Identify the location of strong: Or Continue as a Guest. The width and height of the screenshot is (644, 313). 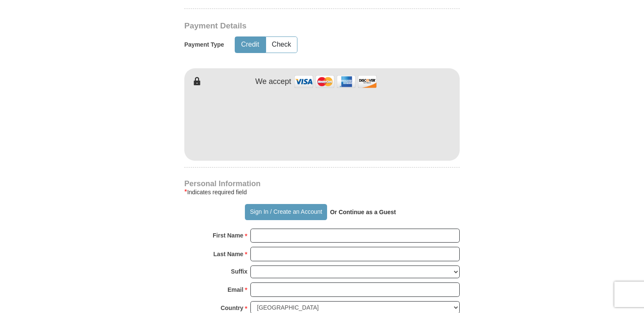
(363, 212).